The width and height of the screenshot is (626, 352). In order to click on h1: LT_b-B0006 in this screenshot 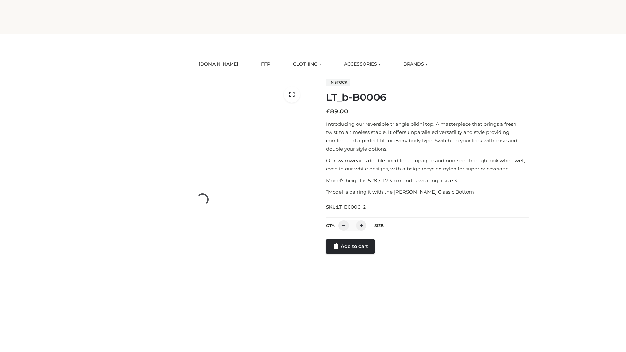, I will do `click(428, 98)`.